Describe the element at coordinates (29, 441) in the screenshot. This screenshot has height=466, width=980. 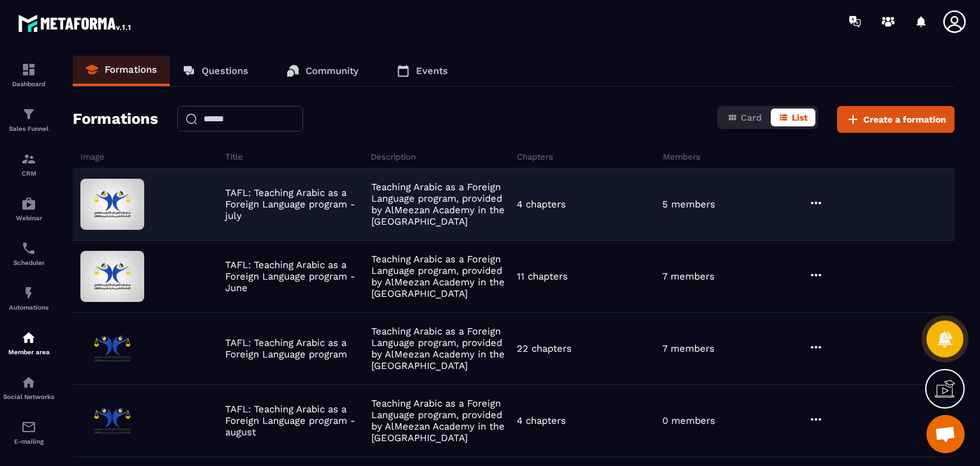
I see `p: E-mailing` at that location.